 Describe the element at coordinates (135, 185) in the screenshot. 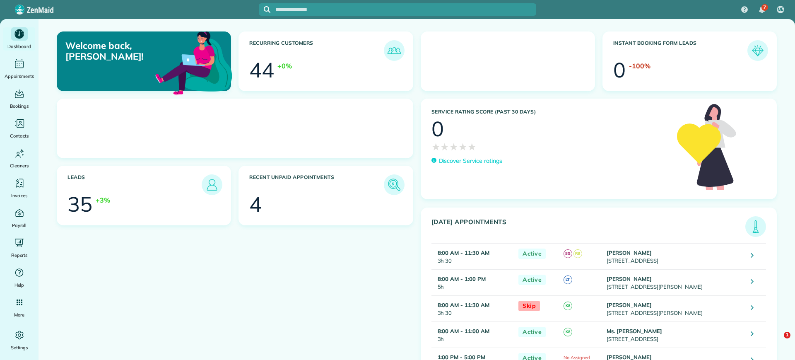

I see `h3: Leads` at that location.